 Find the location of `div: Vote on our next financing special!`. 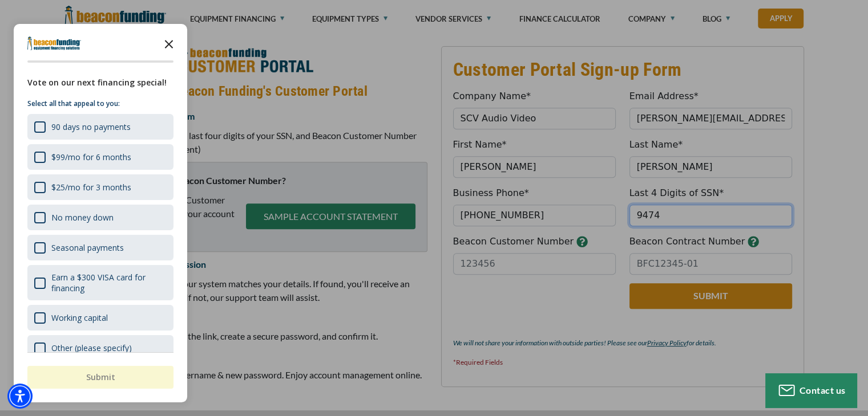

div: Vote on our next financing special! is located at coordinates (101, 83).